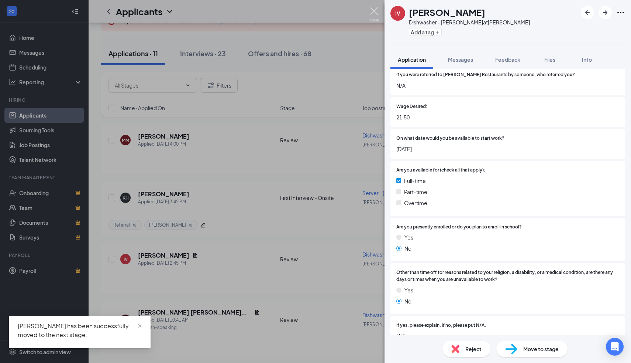 The height and width of the screenshot is (363, 631). What do you see at coordinates (588, 13) in the screenshot?
I see `button: ArrowLeftNew` at bounding box center [588, 13].